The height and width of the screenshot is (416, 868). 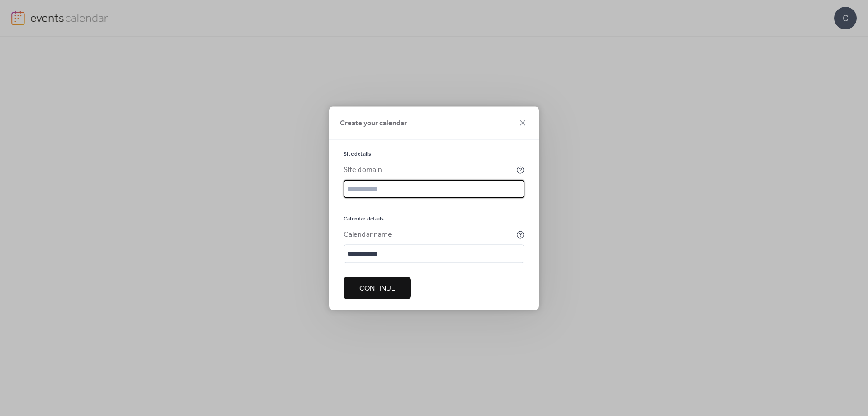 What do you see at coordinates (357, 154) in the screenshot?
I see `span: Site details` at bounding box center [357, 154].